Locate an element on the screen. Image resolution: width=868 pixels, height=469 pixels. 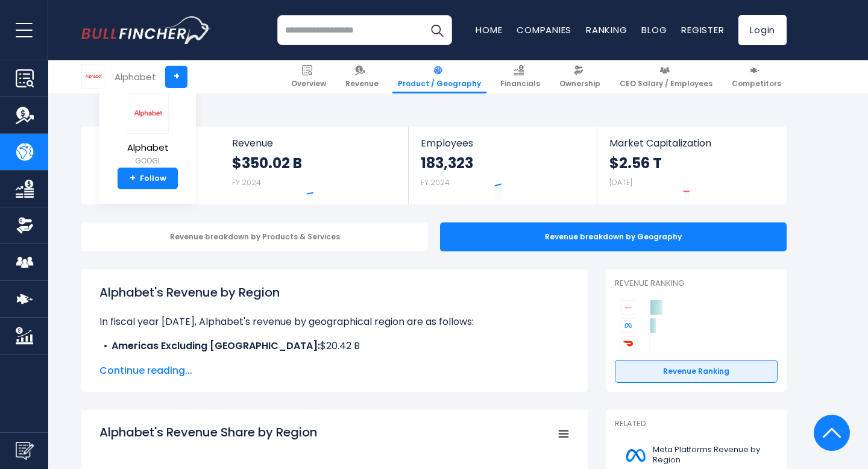
span: Ownership is located at coordinates (580, 84).